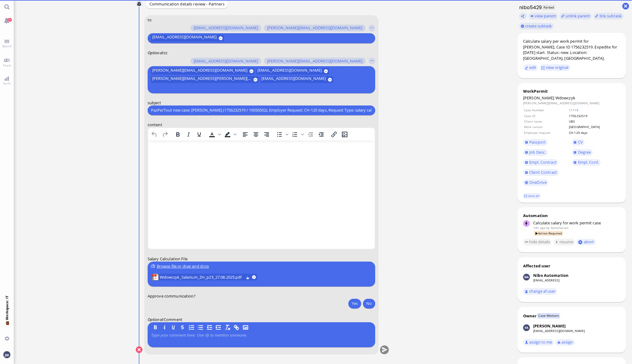  What do you see at coordinates (7, 83) in the screenshot?
I see `span: Stats` at bounding box center [7, 83].